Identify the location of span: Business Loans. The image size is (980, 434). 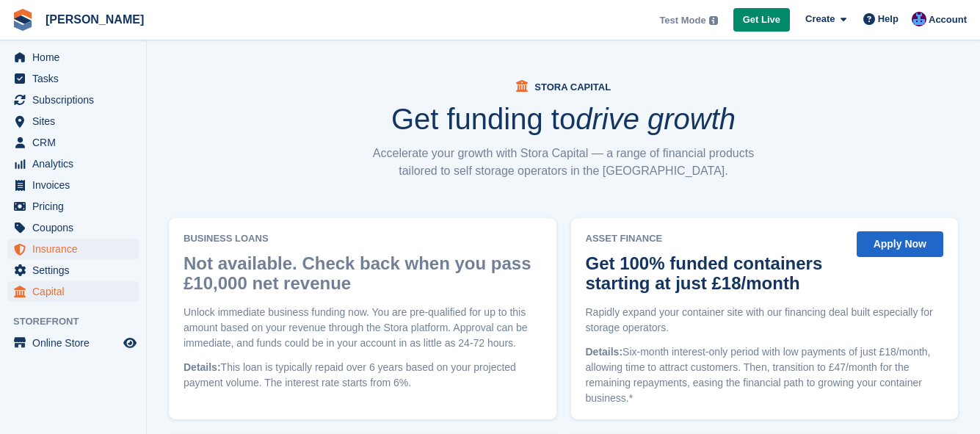
(363, 239).